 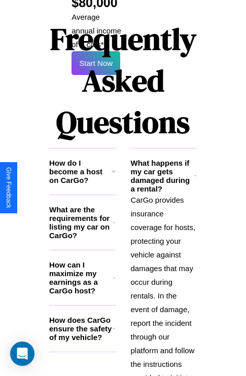 I want to click on h3: How do I become a host on CarGo?, so click(x=80, y=171).